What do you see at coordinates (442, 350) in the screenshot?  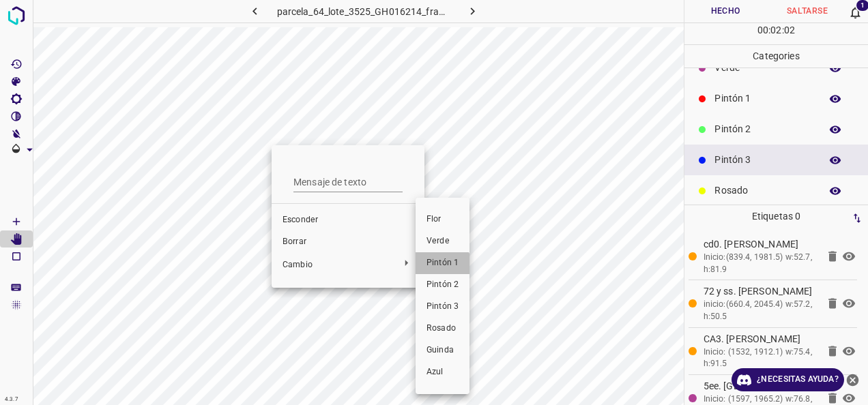 I see `span: Guinda` at bounding box center [442, 350].